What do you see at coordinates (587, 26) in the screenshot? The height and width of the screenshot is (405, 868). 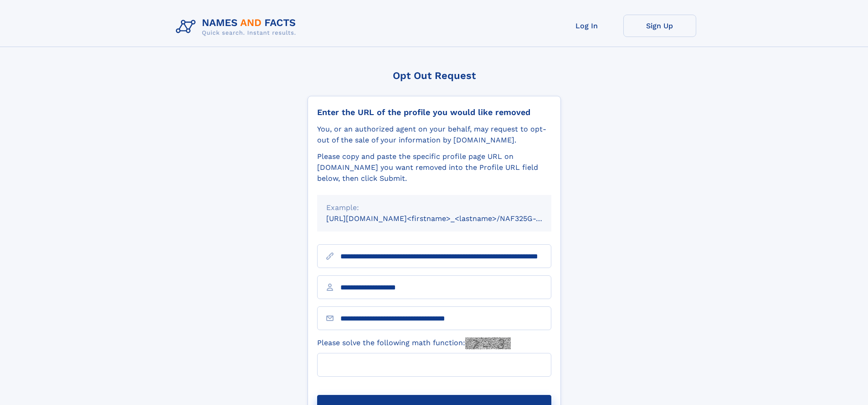 I see `a: Log In` at bounding box center [587, 26].